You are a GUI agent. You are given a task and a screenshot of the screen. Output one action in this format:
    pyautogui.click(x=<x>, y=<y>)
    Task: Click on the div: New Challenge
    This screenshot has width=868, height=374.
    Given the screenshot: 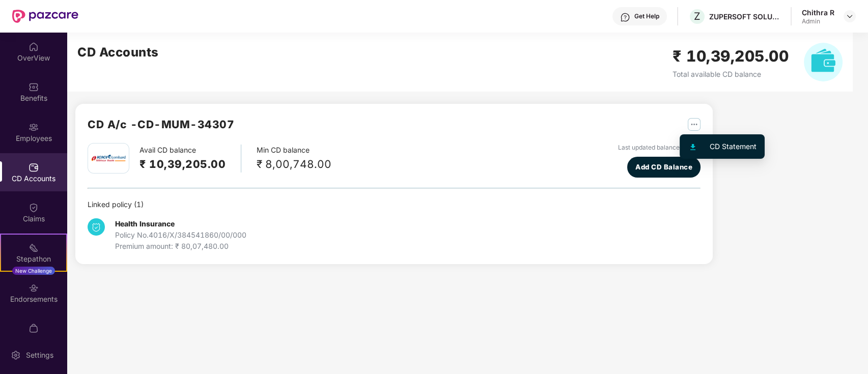 What is the action you would take?
    pyautogui.click(x=33, y=271)
    